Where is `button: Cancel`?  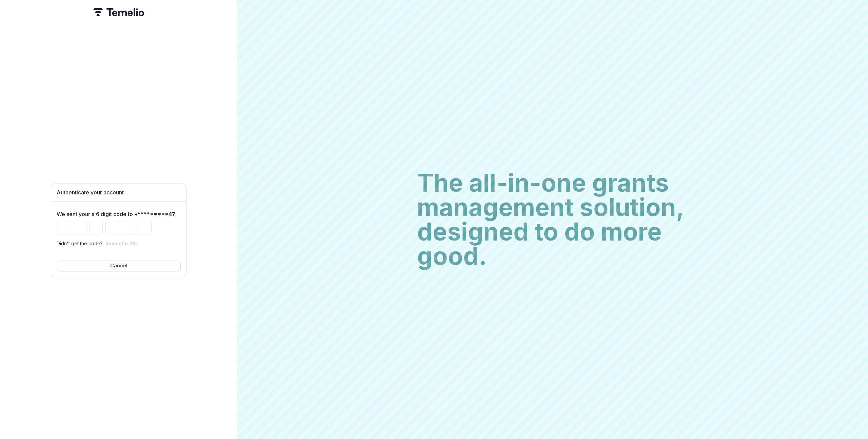
button: Cancel is located at coordinates (119, 266).